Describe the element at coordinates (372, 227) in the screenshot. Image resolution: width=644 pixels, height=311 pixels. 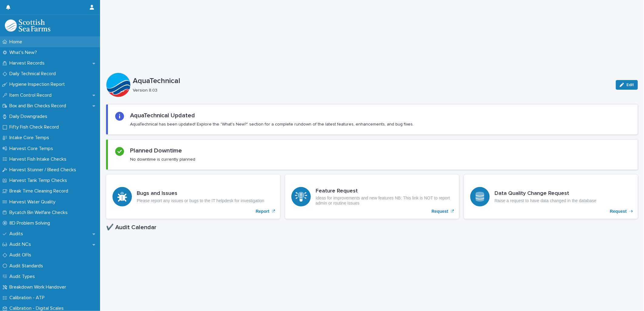
I see `h1: ✔️ Audit Calendar` at that location.